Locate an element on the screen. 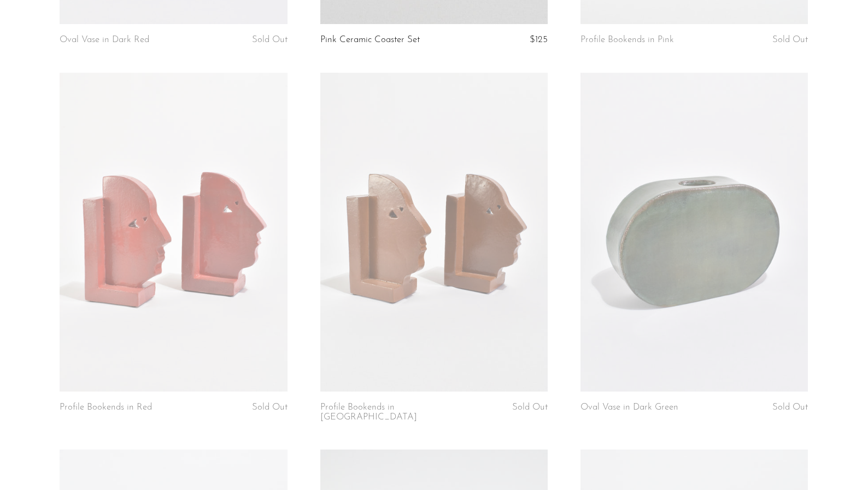 The image size is (868, 490). a: Pink Ceramic Coaster Set is located at coordinates (370, 40).